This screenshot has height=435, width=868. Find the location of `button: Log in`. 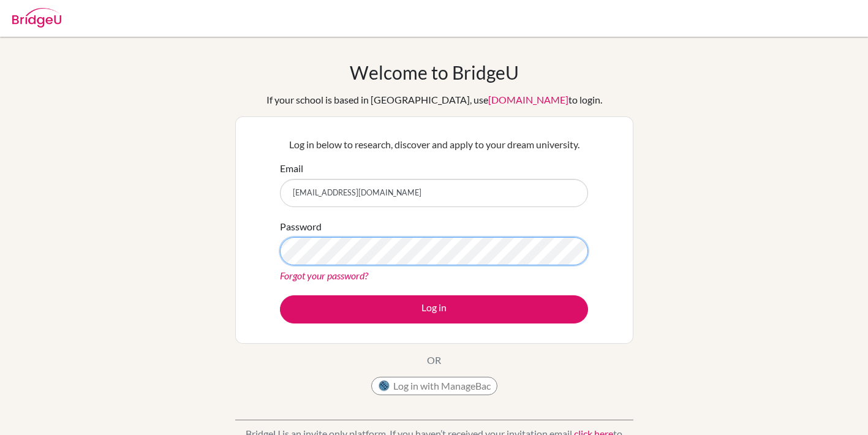

button: Log in is located at coordinates (433, 309).